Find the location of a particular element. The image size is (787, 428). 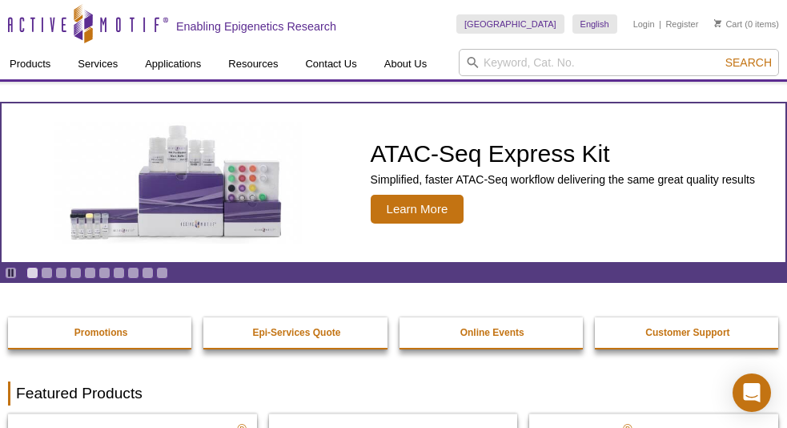

a: Epi-Services Quote is located at coordinates (296, 332).